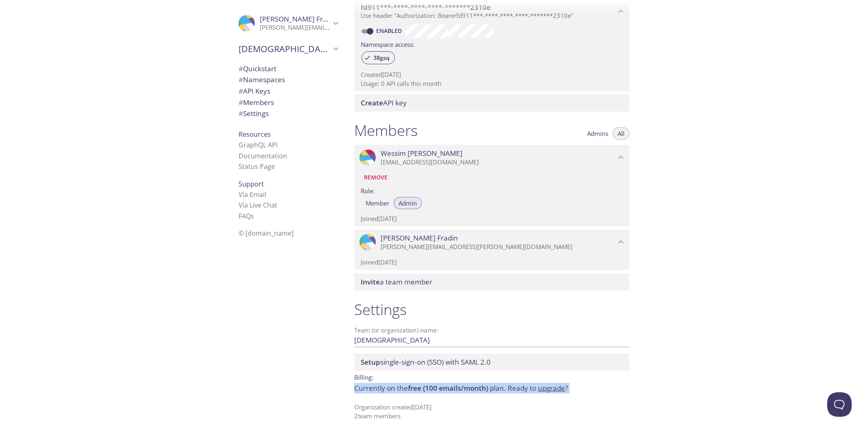 The width and height of the screenshot is (868, 433). What do you see at coordinates (378, 57) in the screenshot?
I see `div: 38gsq` at bounding box center [378, 57].